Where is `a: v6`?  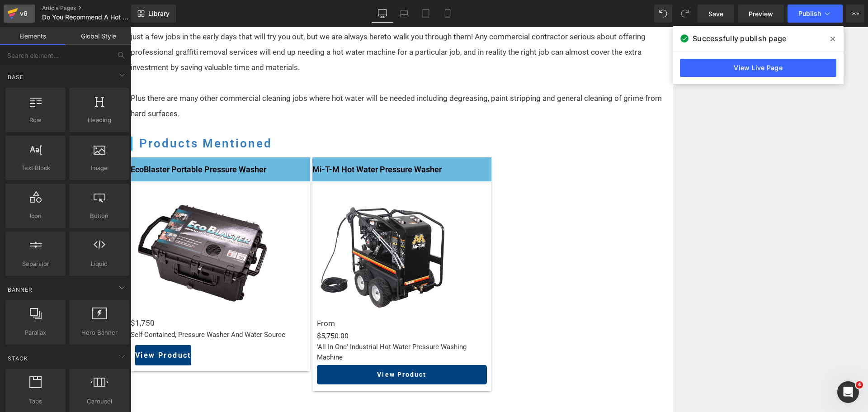
a: v6 is located at coordinates (19, 13).